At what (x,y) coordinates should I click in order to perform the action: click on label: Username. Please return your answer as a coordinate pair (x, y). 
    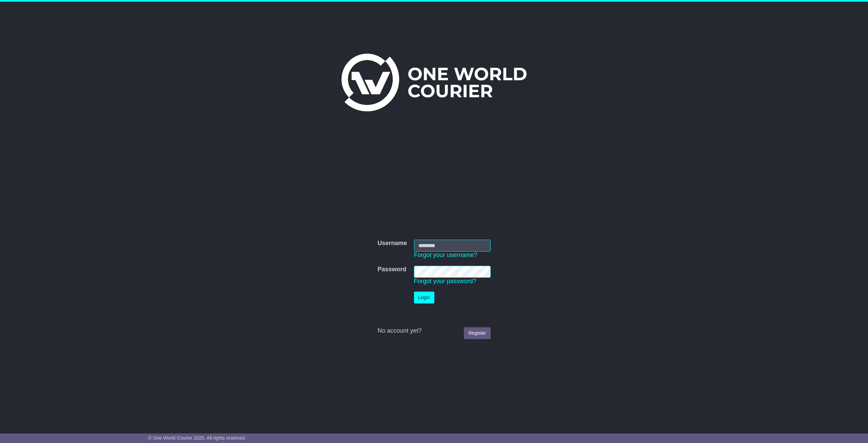
    Looking at the image, I should click on (392, 243).